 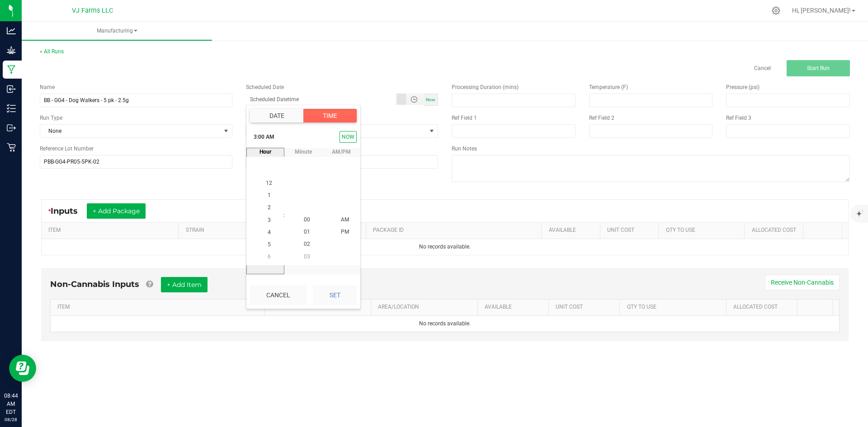 I want to click on span: Now, so click(x=430, y=99).